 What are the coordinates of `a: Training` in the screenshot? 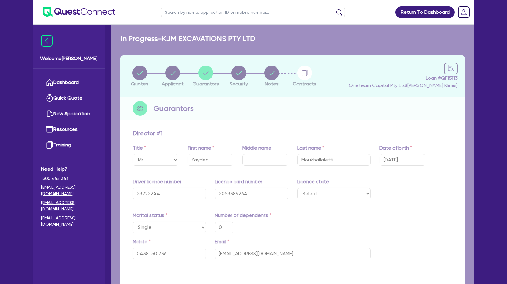 It's located at (69, 145).